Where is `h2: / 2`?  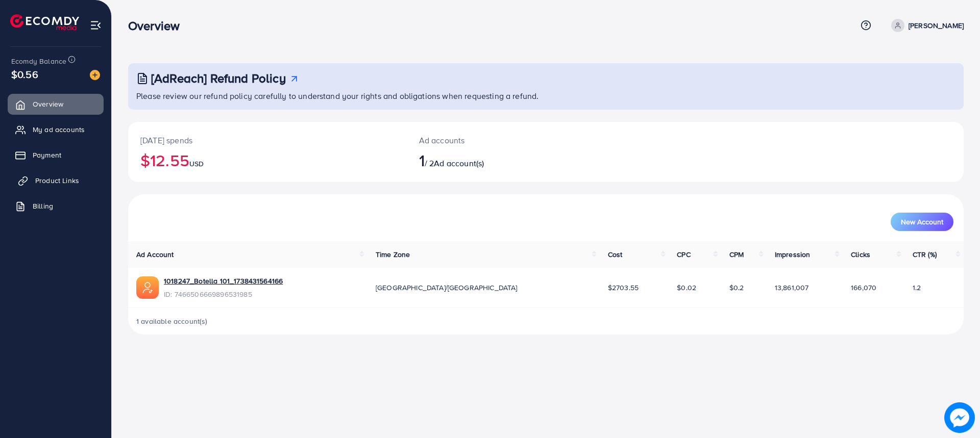 h2: / 2 is located at coordinates (511, 160).